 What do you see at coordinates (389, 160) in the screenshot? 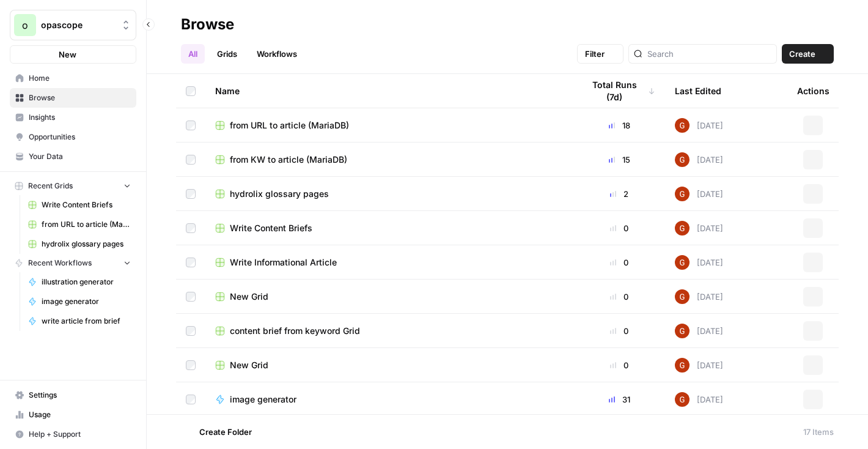
I see `a: from KW to article (MariaDB)` at bounding box center [389, 160].